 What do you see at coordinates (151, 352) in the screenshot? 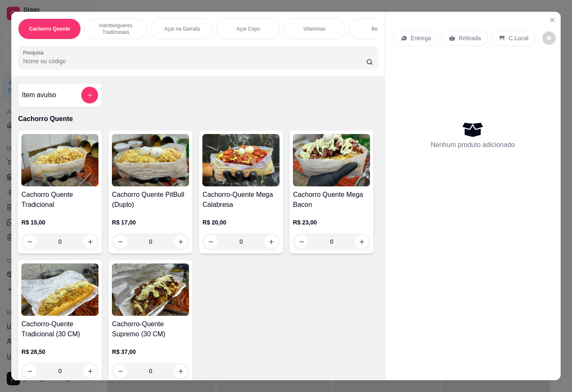
I see `p: R$ 37,00` at bounding box center [151, 352].